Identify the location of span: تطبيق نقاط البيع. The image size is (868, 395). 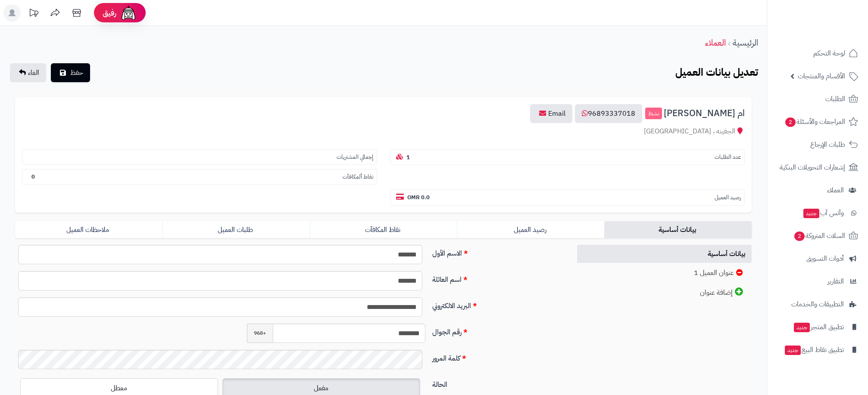
(814, 350).